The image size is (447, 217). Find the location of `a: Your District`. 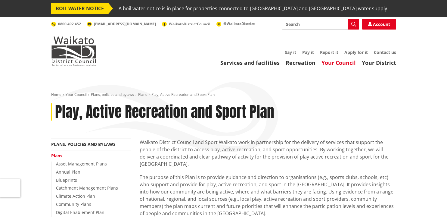

a: Your District is located at coordinates (379, 63).